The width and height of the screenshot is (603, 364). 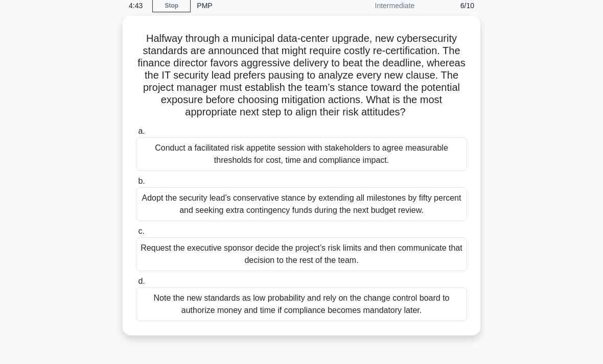 What do you see at coordinates (301, 204) in the screenshot?
I see `div: Adopt the security lead’s conservative stance by extending all milestones by fifty percent and se...` at bounding box center [301, 204].